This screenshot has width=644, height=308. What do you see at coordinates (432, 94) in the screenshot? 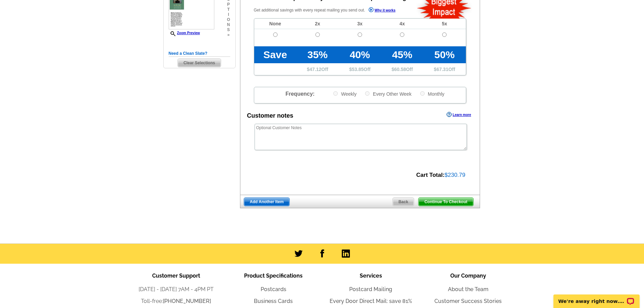
I see `label: Monthly` at bounding box center [432, 94].